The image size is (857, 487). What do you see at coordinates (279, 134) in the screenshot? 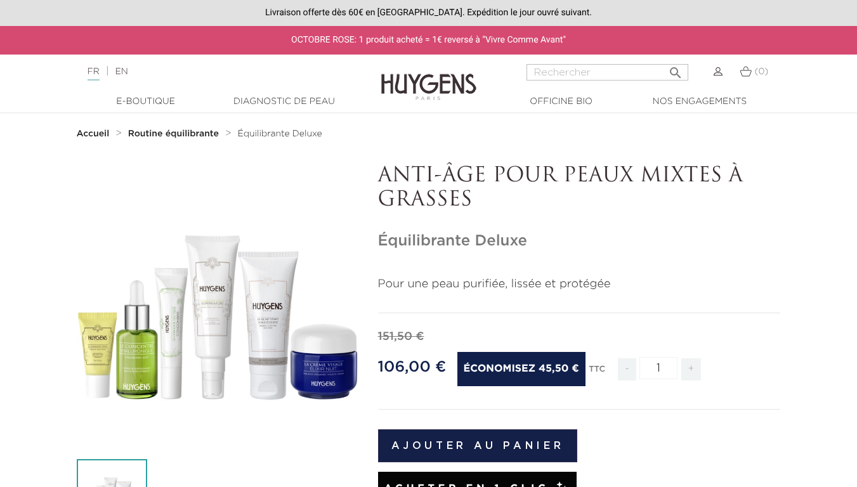
I see `span: Équilibrante Deluxe` at bounding box center [279, 134].